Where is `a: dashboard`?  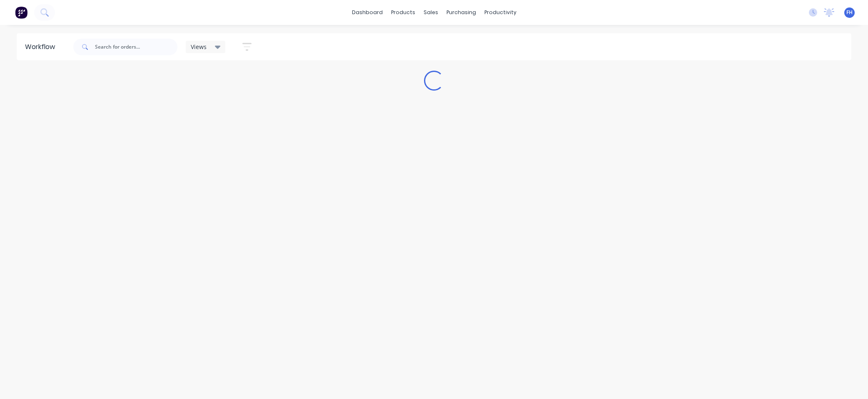
a: dashboard is located at coordinates (367, 12).